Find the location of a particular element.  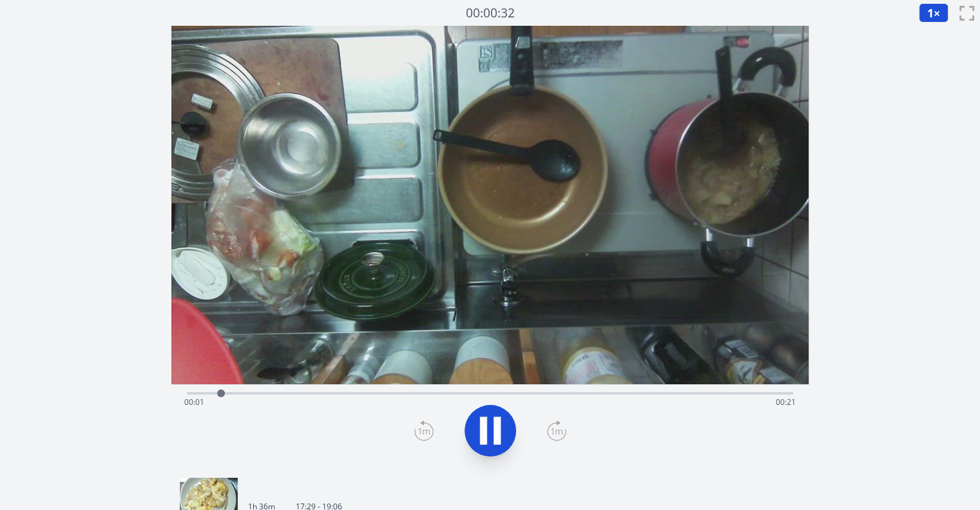

a: 00:00:32 is located at coordinates (490, 13).